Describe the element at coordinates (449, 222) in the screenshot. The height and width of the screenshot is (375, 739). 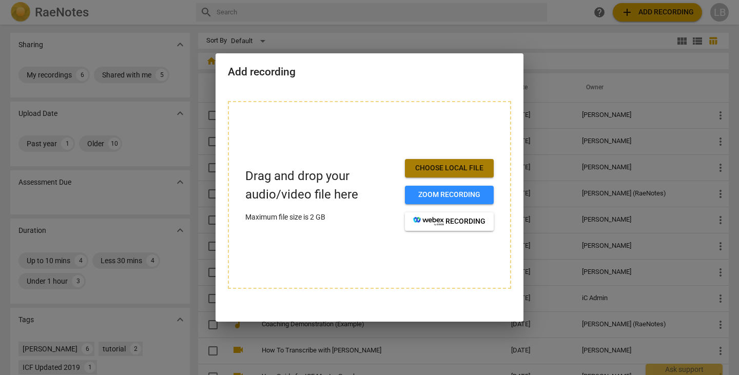
I see `span: recording` at that location.